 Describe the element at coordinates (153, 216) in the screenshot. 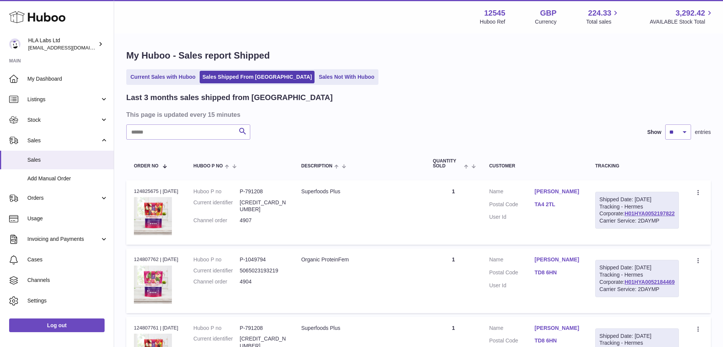

I see `img: 125451756937823.jpg` at that location.